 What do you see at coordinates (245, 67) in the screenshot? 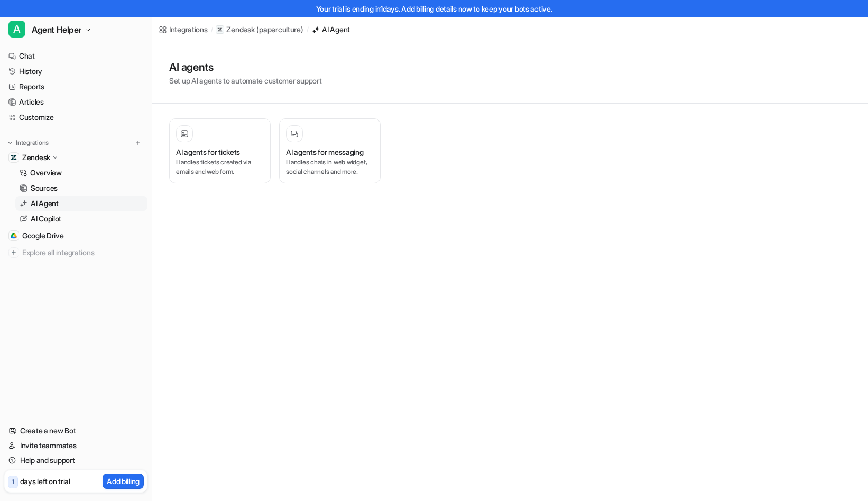
I see `h1: AI agents` at bounding box center [245, 67].